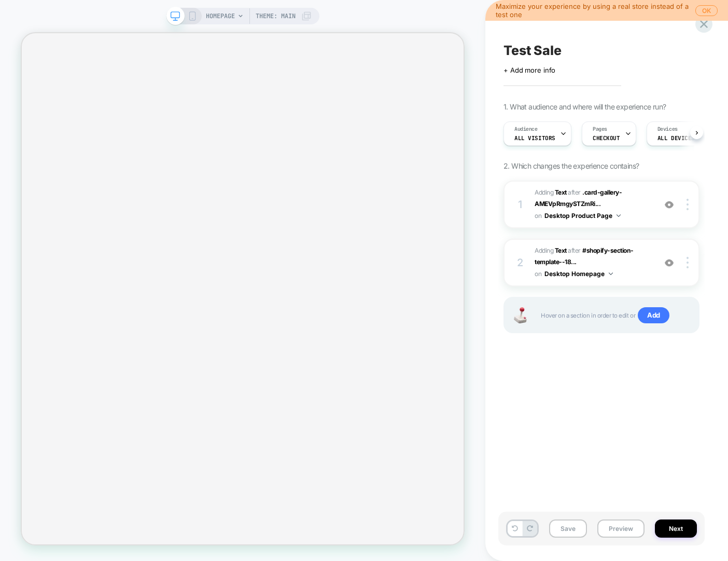  What do you see at coordinates (583, 215) in the screenshot?
I see `button: Desktop Product Page` at bounding box center [583, 215].